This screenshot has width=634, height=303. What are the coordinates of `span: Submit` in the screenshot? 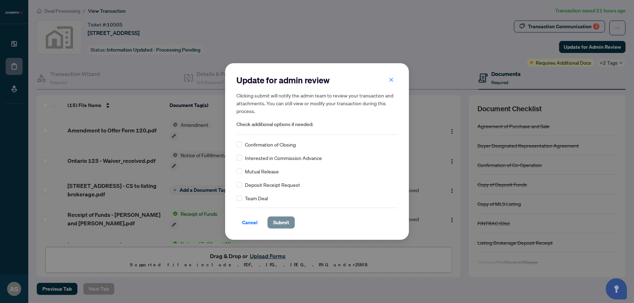 It's located at (281, 223).